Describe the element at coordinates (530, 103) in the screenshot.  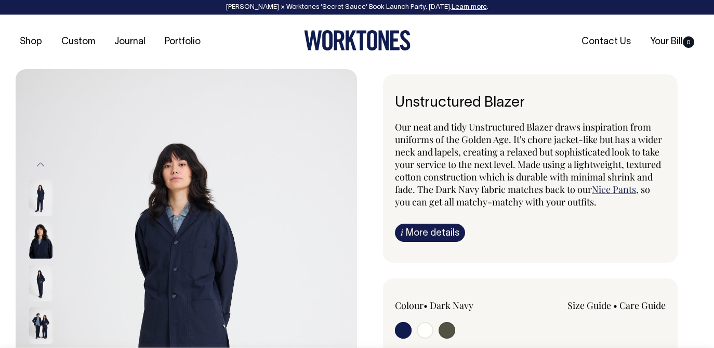
I see `h1: Unstructured Blazer` at that location.